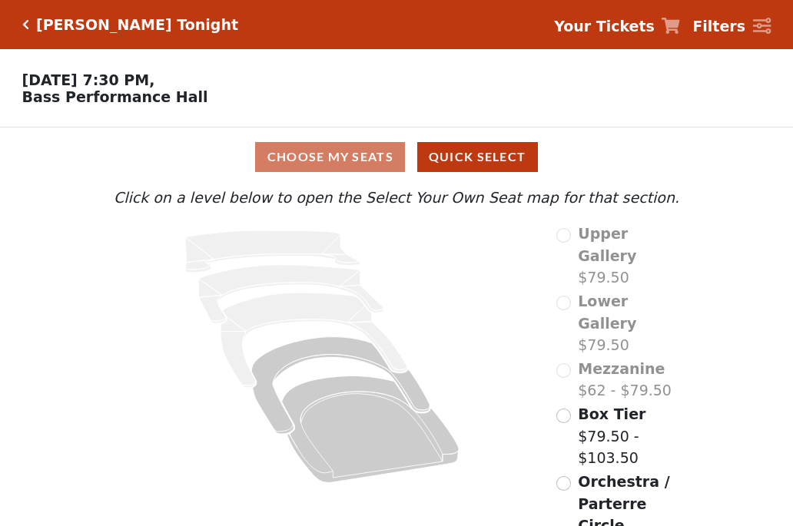  Describe the element at coordinates (340, 386) in the screenshot. I see `path: Box Tier - Seats Available: 80` at that location.